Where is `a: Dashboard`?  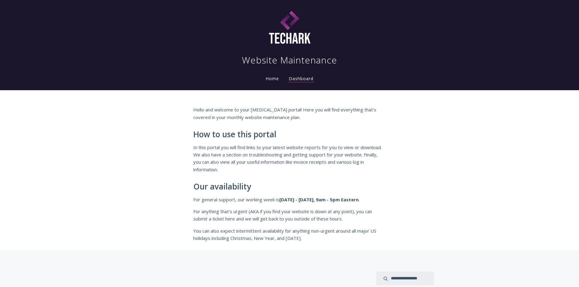 a: Dashboard is located at coordinates (301, 79).